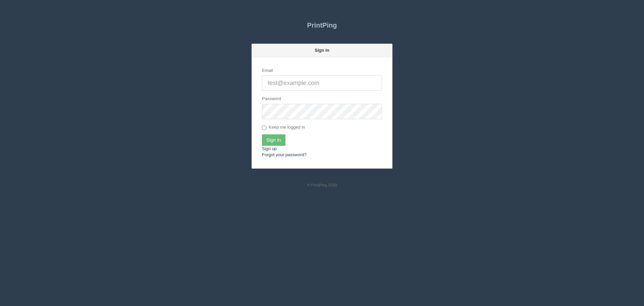 The height and width of the screenshot is (306, 644). I want to click on a: Sign up, so click(269, 149).